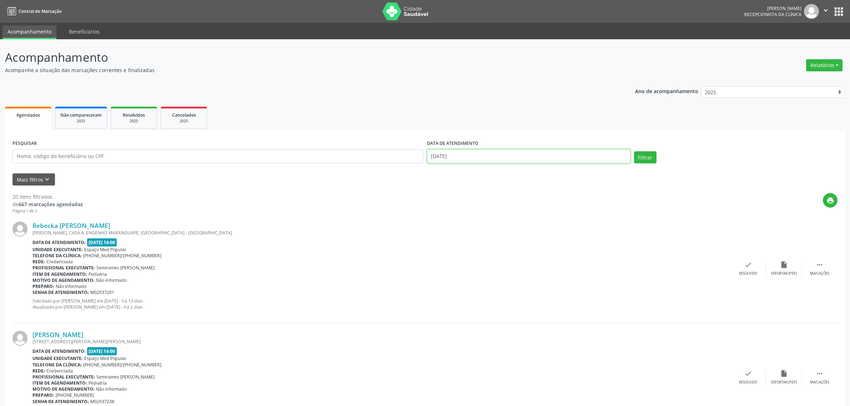 This screenshot has height=406, width=850. Describe the element at coordinates (134, 115) in the screenshot. I see `span: Resolvidos` at that location.